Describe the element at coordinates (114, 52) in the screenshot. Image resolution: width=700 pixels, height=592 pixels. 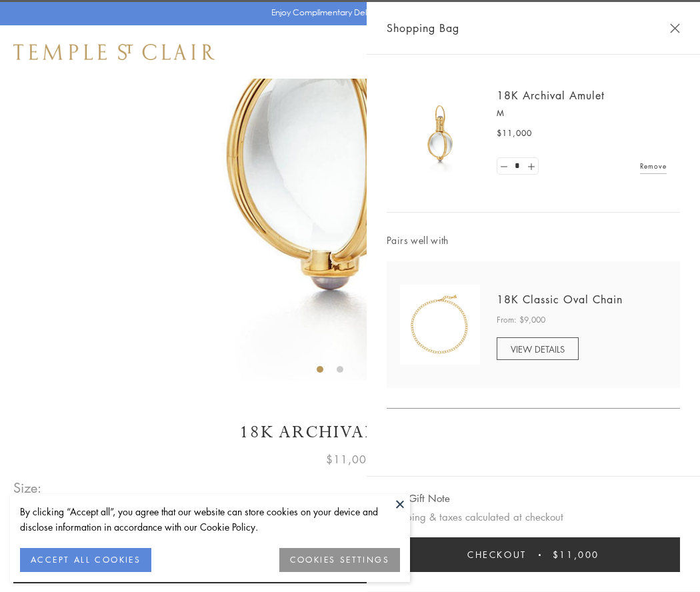
I see `img: Temple St. Clair` at that location.